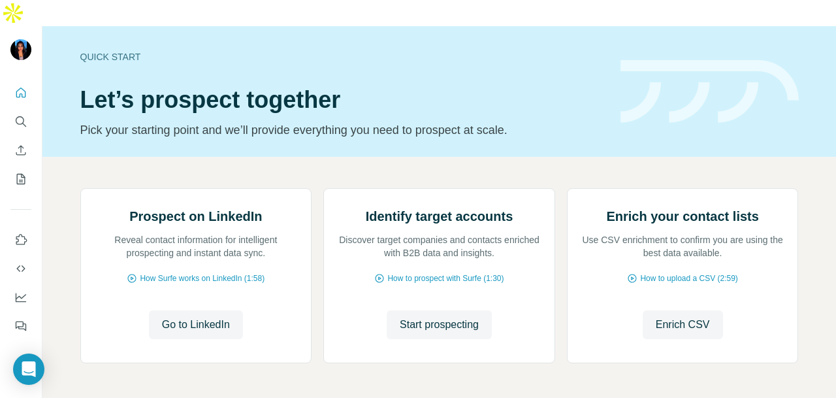 This screenshot has height=398, width=836. What do you see at coordinates (342, 100) in the screenshot?
I see `h1: Let’s prospect together` at bounding box center [342, 100].